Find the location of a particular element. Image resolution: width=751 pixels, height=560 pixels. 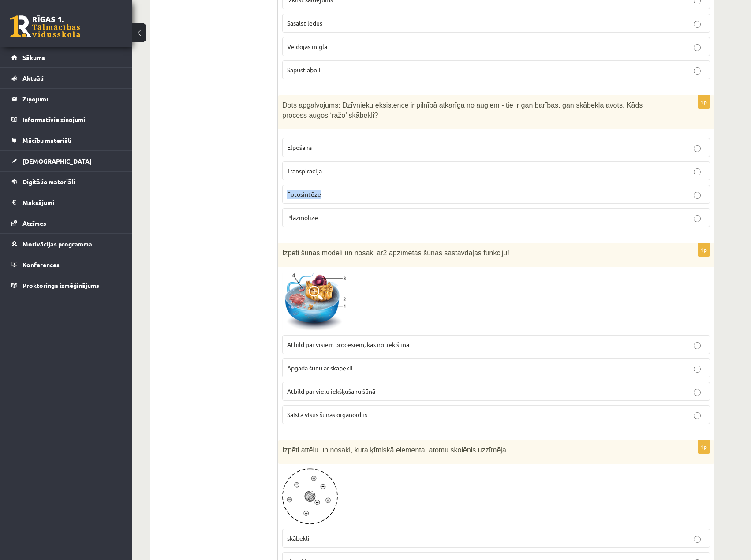

a: Sākums is located at coordinates (66, 58).